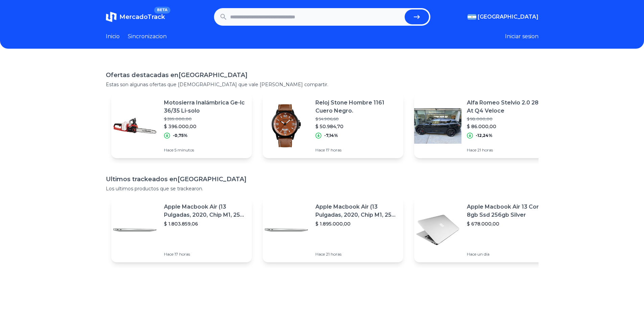  Describe the element at coordinates (508, 211) in the screenshot. I see `p: Apple Macbook Air 13 Core I5 8gb Ssd 256gb Silver` at that location.